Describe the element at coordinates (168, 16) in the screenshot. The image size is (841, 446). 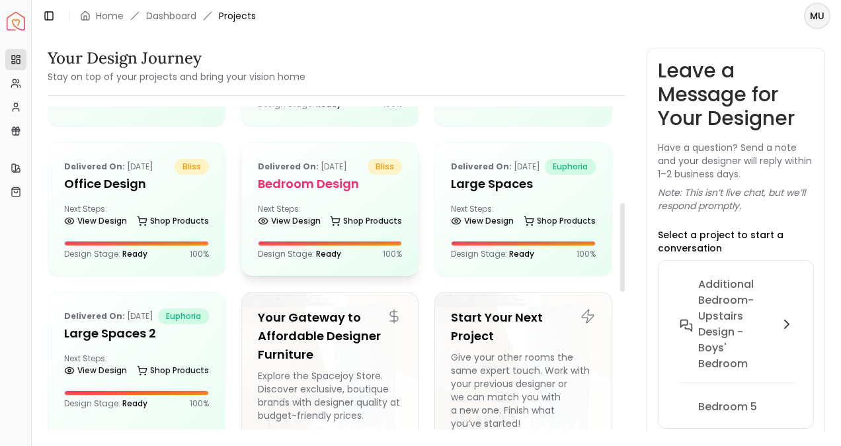
I see `nav: breadcrumb` at that location.